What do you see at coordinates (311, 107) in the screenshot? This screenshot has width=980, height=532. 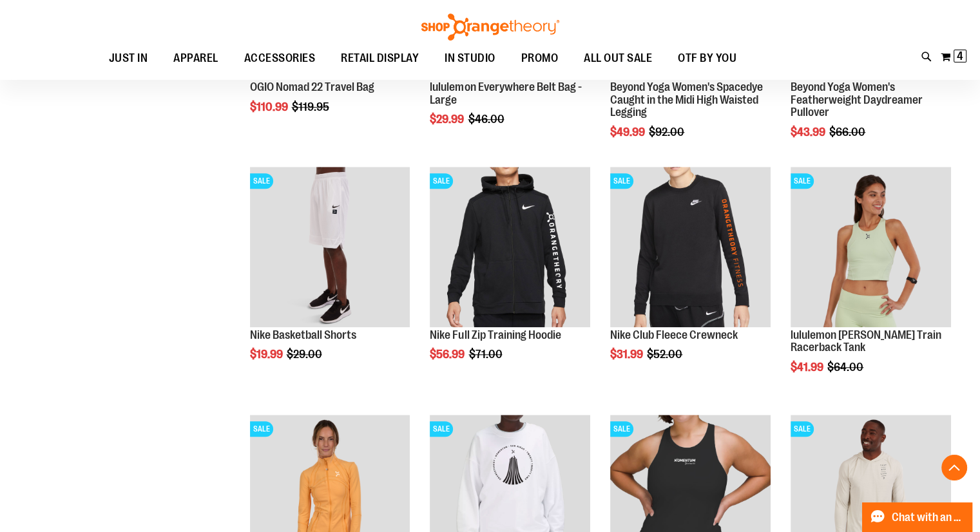 I see `span: $119.95` at bounding box center [311, 107].